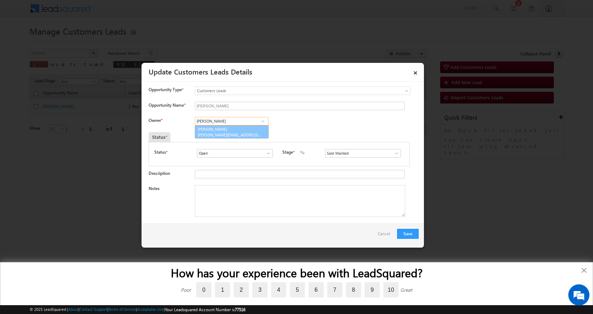  What do you see at coordinates (122, 309) in the screenshot?
I see `a: Terms of Service` at bounding box center [122, 309].